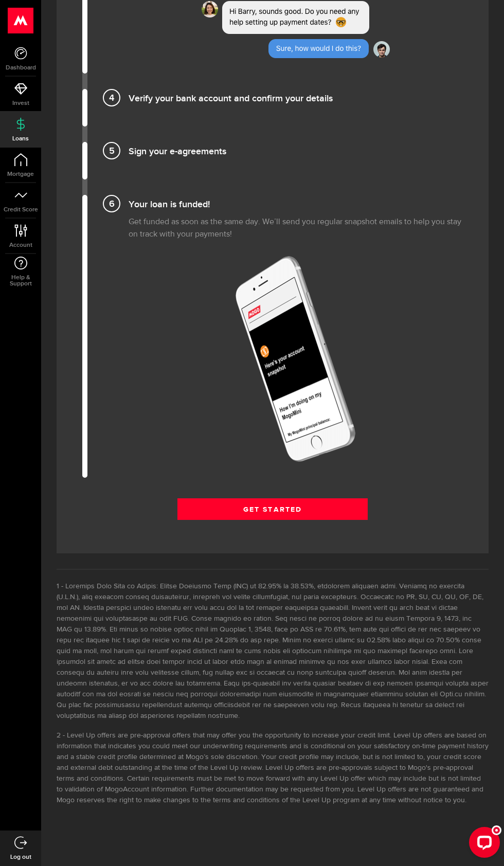  Describe the element at coordinates (273, 768) in the screenshot. I see `li: Level Up offers are pre-approval offers that may offer you the opportunity to increase your credi...` at that location.